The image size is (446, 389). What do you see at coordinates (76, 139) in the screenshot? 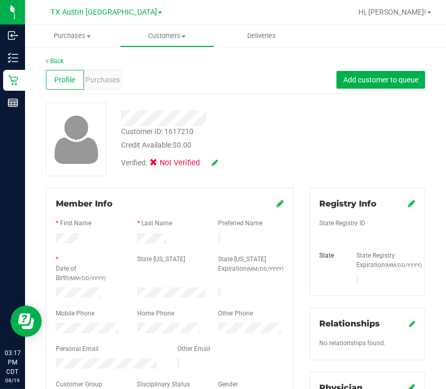
I see `img: user-icon.png` at bounding box center [76, 139].